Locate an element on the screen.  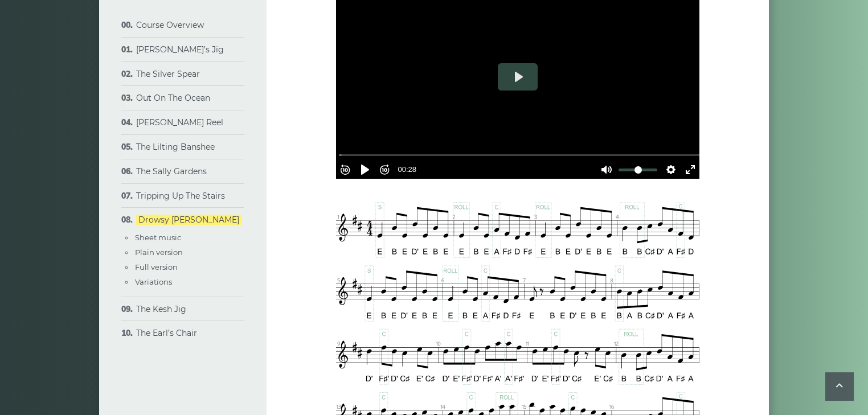
a: Course Overview is located at coordinates (170, 25).